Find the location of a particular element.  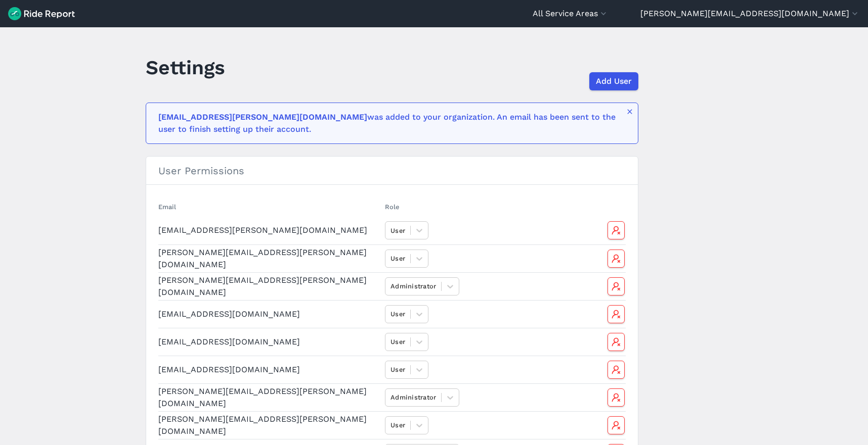

span: Add User is located at coordinates (613, 81).